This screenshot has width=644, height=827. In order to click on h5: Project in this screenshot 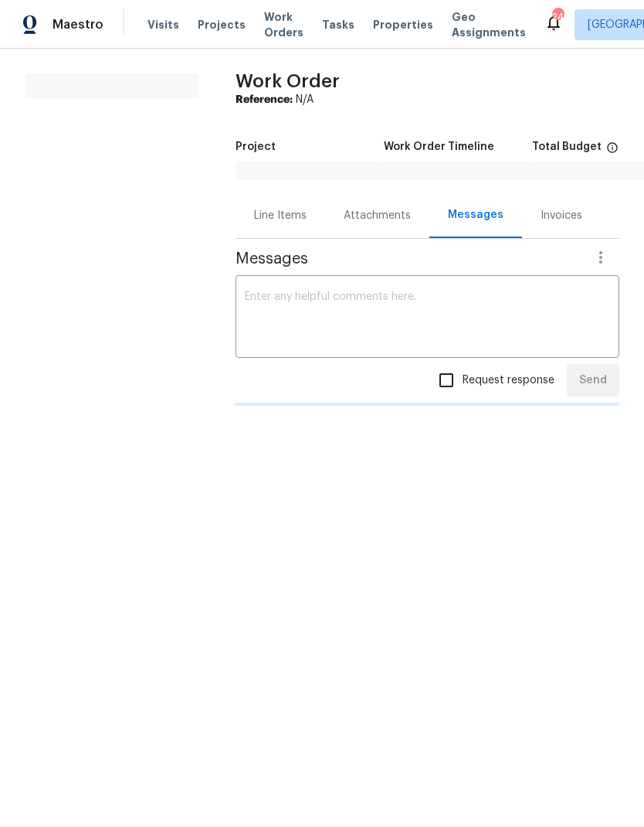, I will do `click(255, 147)`.